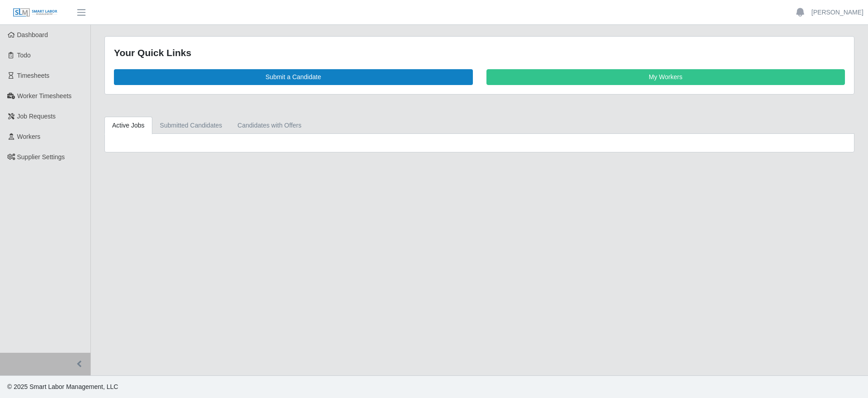 This screenshot has height=398, width=868. What do you see at coordinates (33, 76) in the screenshot?
I see `span: Timesheets` at bounding box center [33, 76].